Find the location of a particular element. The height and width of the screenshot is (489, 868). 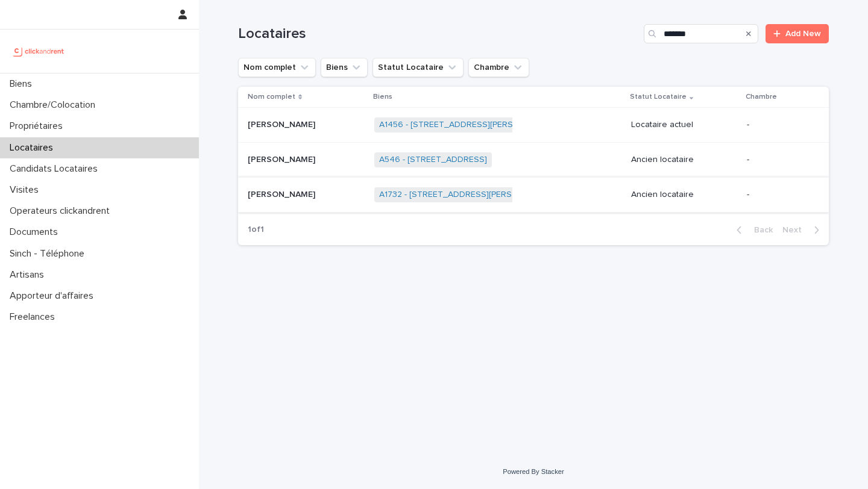

span: Add New is located at coordinates (803, 34).